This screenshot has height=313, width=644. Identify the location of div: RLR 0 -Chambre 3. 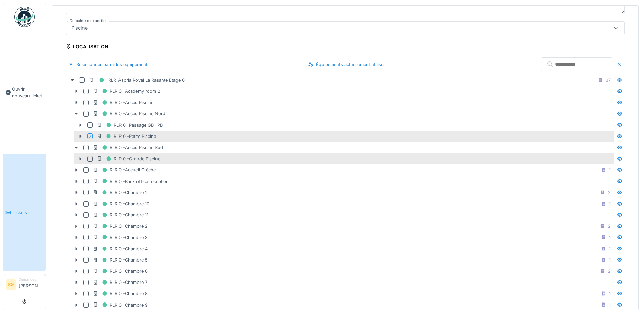
(120, 238).